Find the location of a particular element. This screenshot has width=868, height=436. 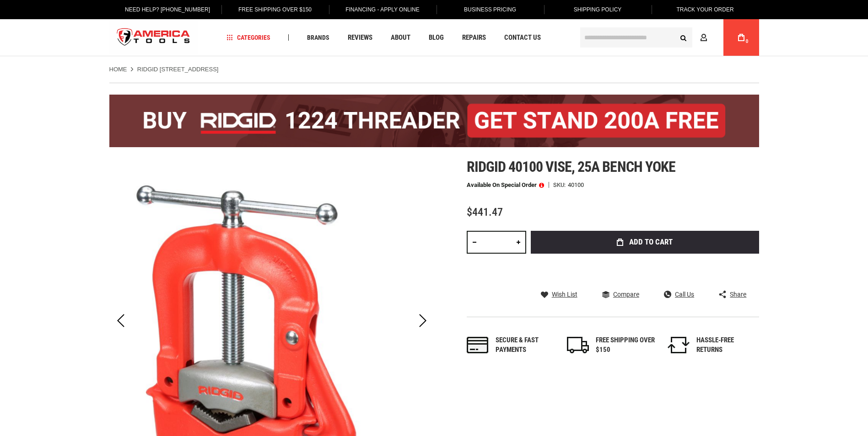

span: Add to Cart is located at coordinates (651, 242).